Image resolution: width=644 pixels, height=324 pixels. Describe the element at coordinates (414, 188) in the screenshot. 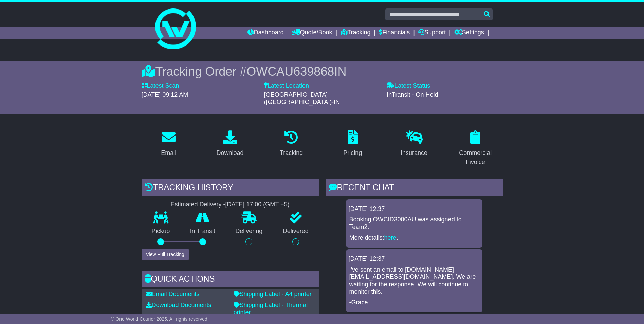

I see `div: RECENT CHAT` at that location.